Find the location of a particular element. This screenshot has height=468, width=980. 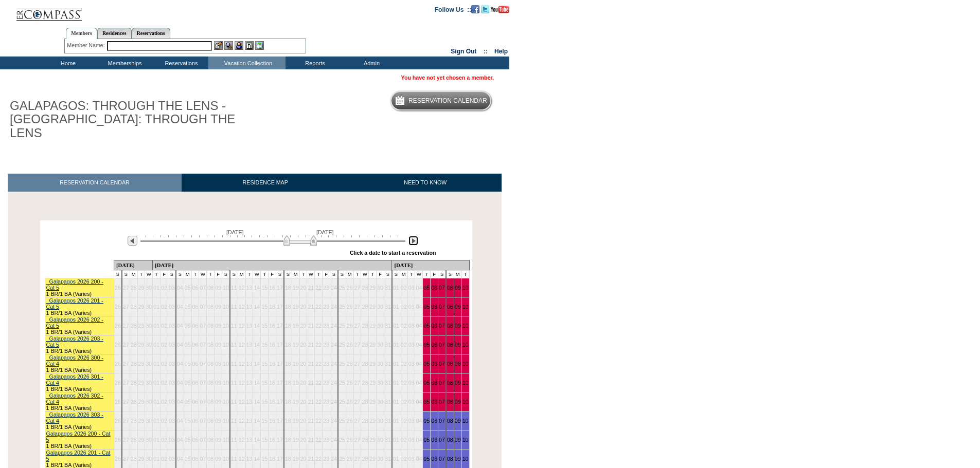

a: RESIDENCE MAP is located at coordinates (266, 182).